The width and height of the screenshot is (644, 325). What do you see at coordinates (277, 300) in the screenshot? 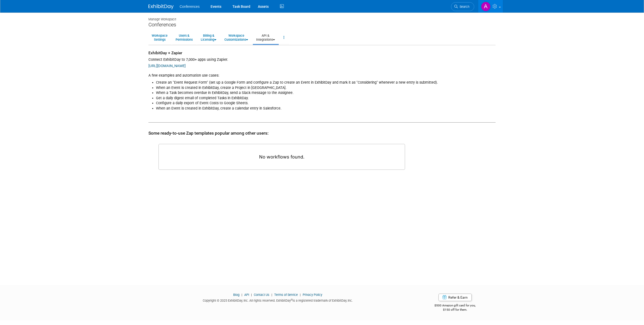
I see `div: Copyright © 2025 ExhibitDay, Inc. All rights reserved. ExhibitDay is a registered trademark of Ex...` at bounding box center [277, 300].